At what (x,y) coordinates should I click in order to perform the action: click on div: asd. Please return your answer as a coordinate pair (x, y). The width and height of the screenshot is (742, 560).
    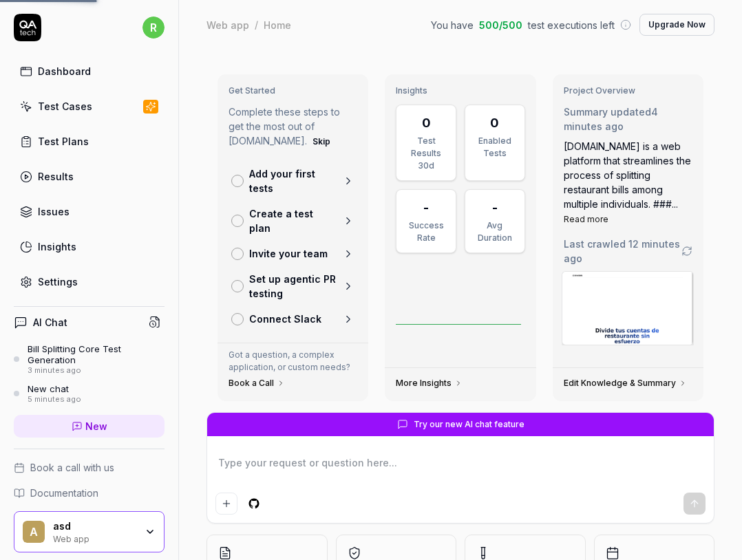
    Looking at the image, I should click on (95, 526).